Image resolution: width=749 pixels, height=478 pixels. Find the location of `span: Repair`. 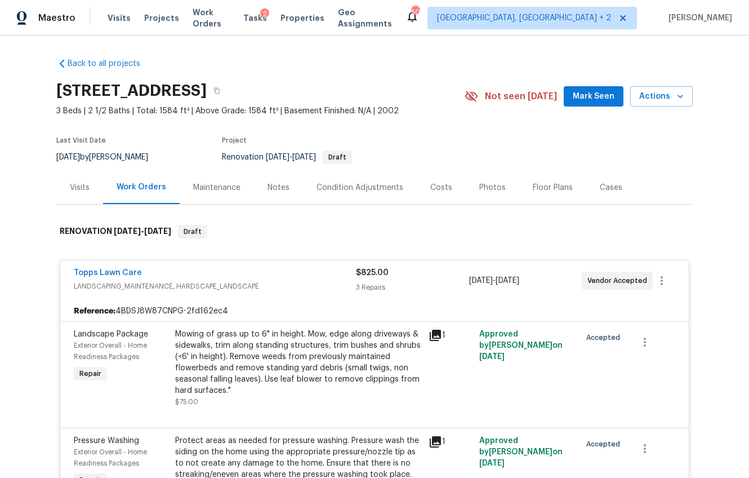

span: Repair is located at coordinates (90, 374).